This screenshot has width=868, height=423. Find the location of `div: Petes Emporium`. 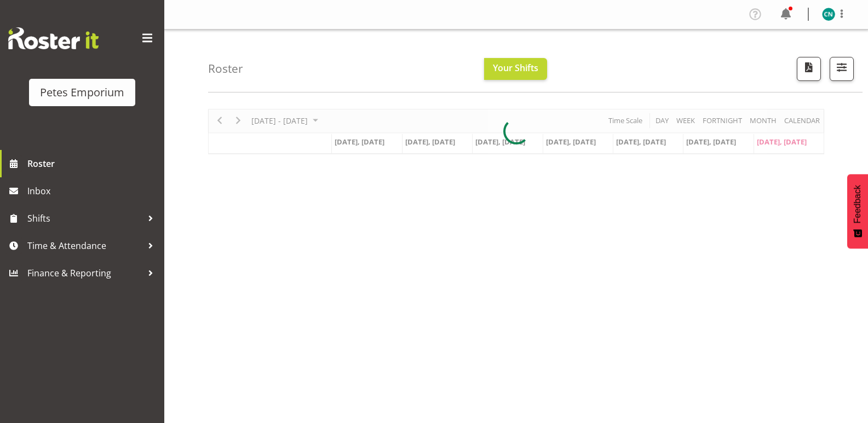

div: Petes Emporium is located at coordinates (82, 92).